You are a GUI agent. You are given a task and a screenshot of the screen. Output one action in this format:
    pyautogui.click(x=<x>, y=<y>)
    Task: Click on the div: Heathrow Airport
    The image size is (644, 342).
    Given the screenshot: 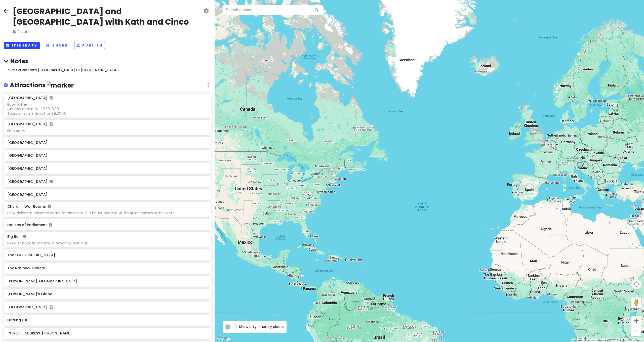 What is the action you would take?
    pyautogui.click(x=538, y=135)
    